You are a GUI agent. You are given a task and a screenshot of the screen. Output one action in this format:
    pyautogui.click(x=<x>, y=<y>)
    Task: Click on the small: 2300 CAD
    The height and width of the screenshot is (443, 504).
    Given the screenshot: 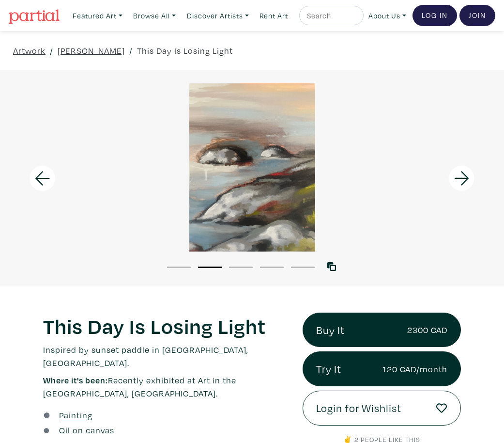 What is the action you would take?
    pyautogui.click(x=427, y=330)
    